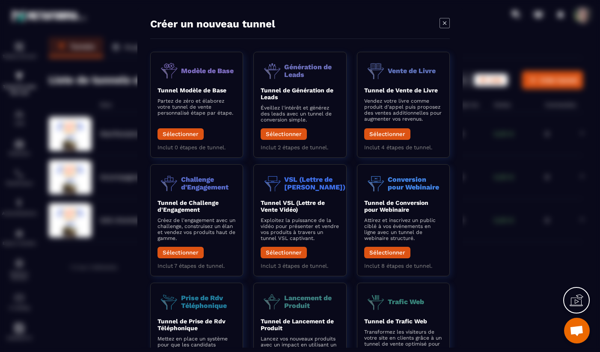  Describe the element at coordinates (300, 265) in the screenshot. I see `p: Inclut 3 étapes de tunnel.` at that location.